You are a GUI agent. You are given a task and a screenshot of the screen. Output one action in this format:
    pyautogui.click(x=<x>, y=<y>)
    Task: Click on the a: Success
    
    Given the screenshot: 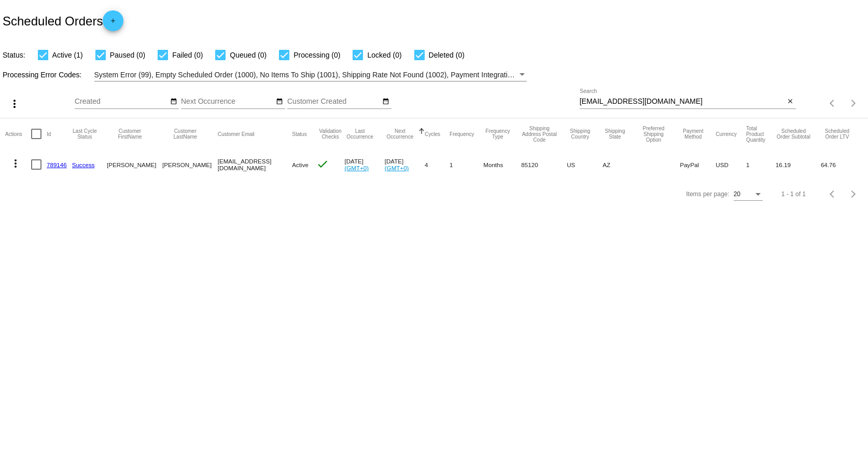 What is the action you would take?
    pyautogui.click(x=83, y=164)
    